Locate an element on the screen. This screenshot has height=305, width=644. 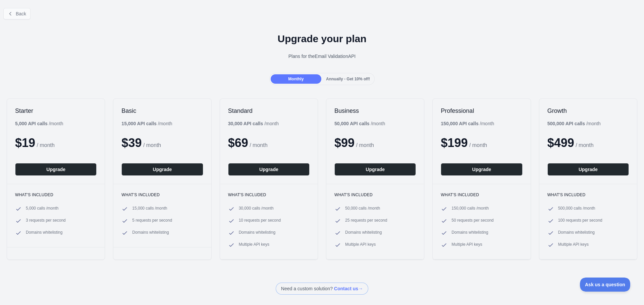
span: $ 99 is located at coordinates (345, 143).